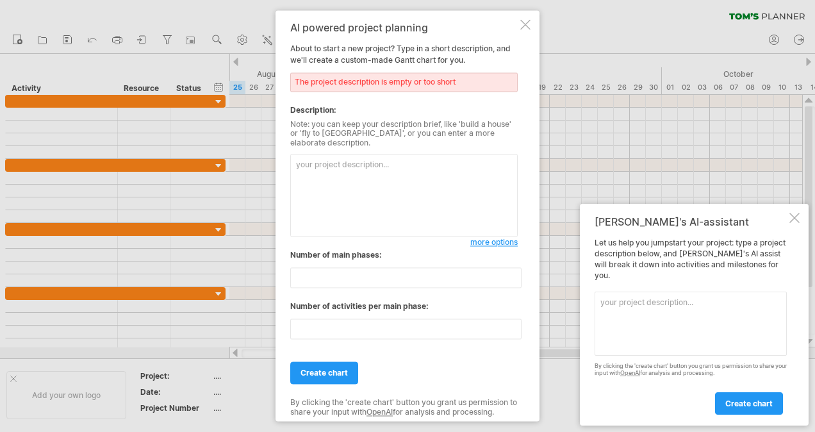 This screenshot has height=432, width=815. Describe the element at coordinates (494, 242) in the screenshot. I see `span: more options` at that location.